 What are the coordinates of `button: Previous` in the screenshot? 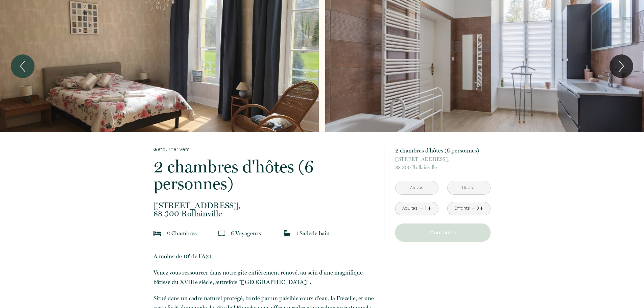 It's located at (23, 66).